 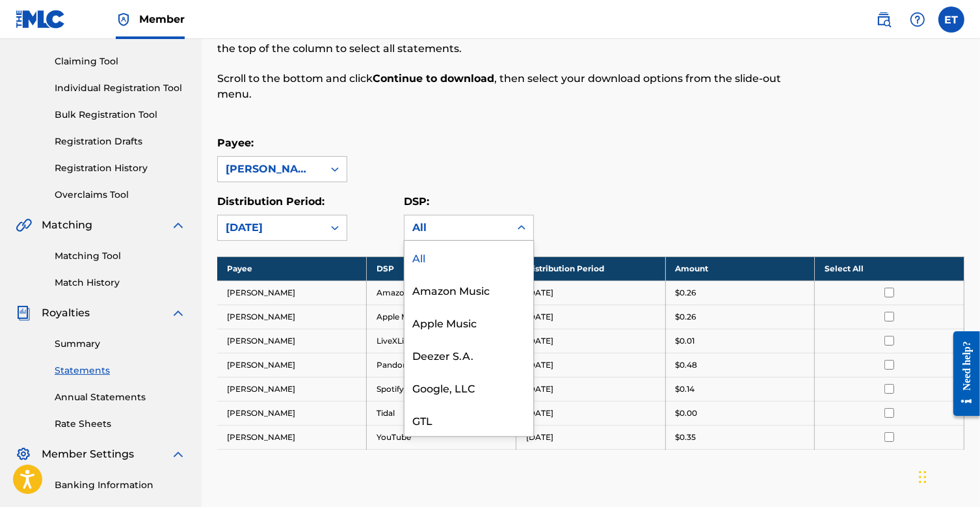 What do you see at coordinates (884, 19) in the screenshot?
I see `img: search` at bounding box center [884, 19].